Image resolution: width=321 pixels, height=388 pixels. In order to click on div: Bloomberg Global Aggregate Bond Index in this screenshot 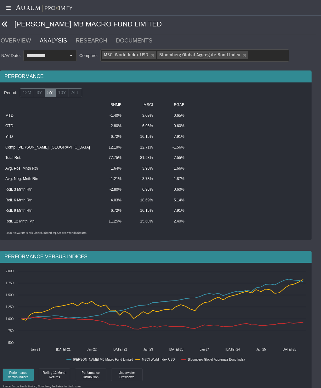, I will do `click(202, 54)`.